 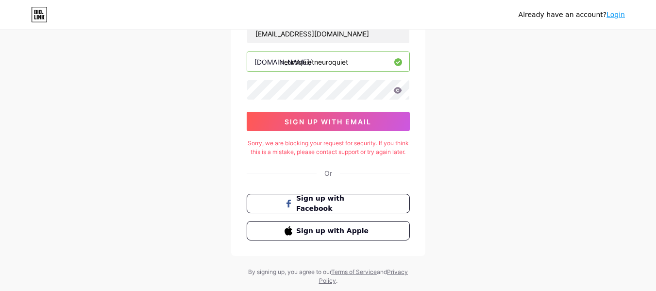 What do you see at coordinates (616, 15) in the screenshot?
I see `a: Login` at bounding box center [616, 15].